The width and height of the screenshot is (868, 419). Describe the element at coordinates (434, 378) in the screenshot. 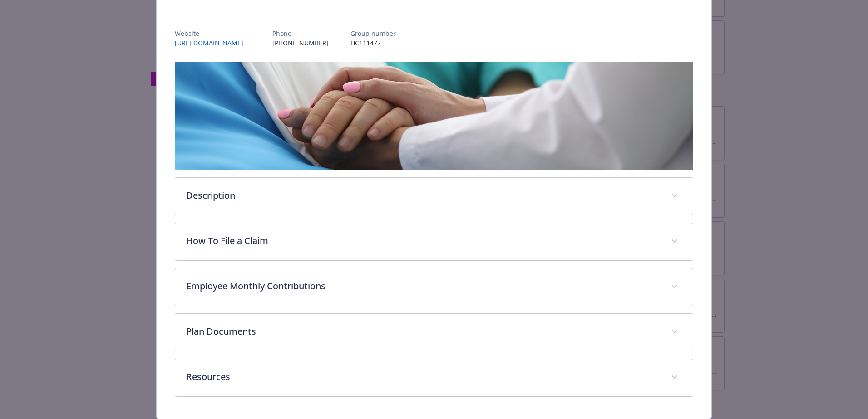

I see `div: Resources` at that location.